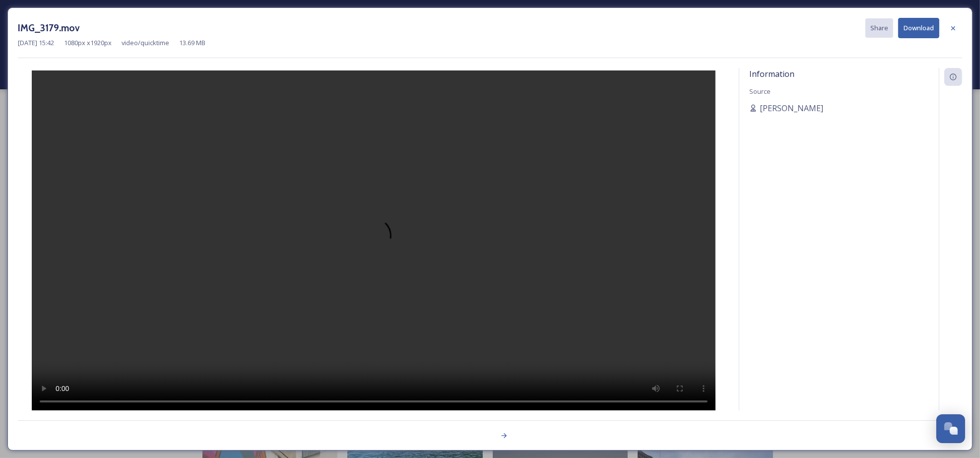 Image resolution: width=980 pixels, height=458 pixels. I want to click on span: 1080 px x 1920 px, so click(88, 43).